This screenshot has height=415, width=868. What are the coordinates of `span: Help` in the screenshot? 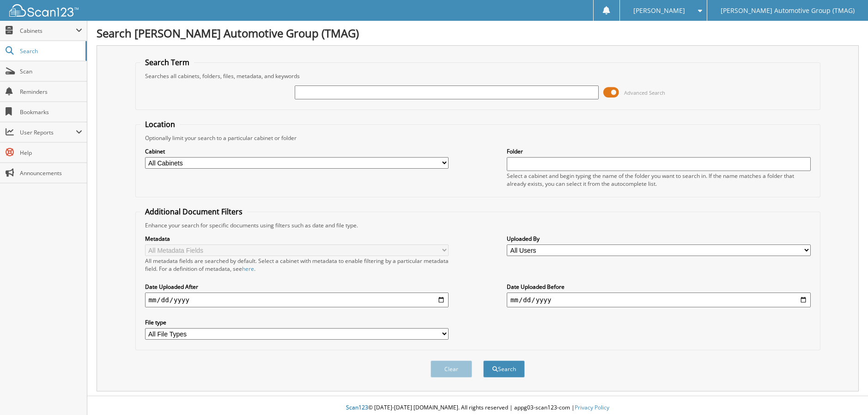 It's located at (51, 152).